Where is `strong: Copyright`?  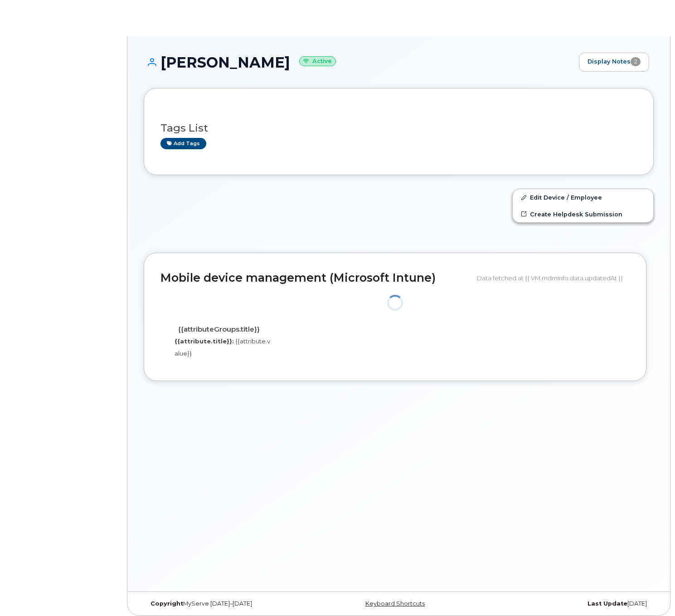 strong: Copyright is located at coordinates (167, 603).